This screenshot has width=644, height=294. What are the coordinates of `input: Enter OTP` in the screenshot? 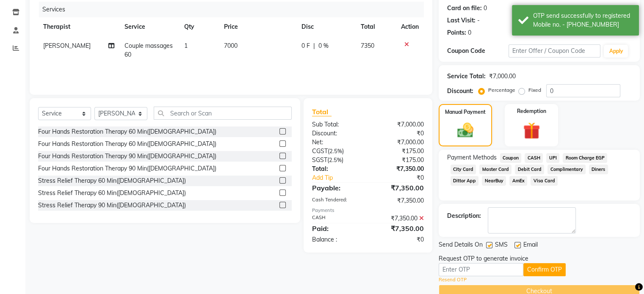 It's located at (481, 269).